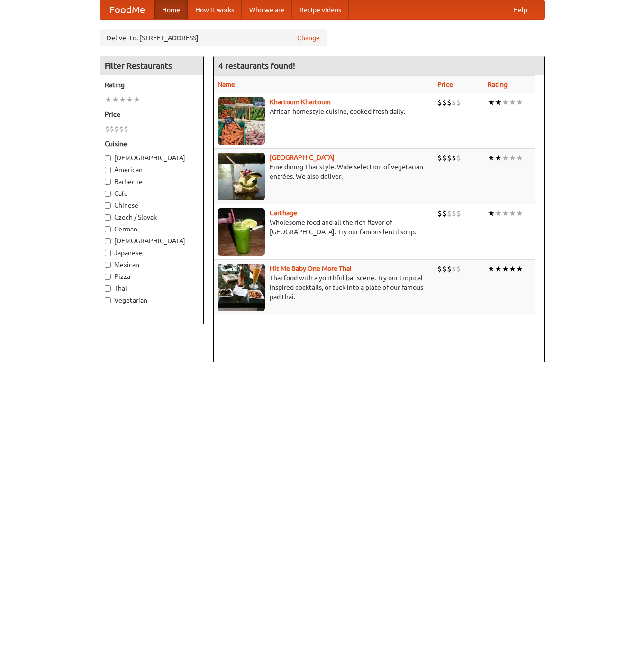 This screenshot has width=644, height=671. I want to click on label: Chinese, so click(152, 205).